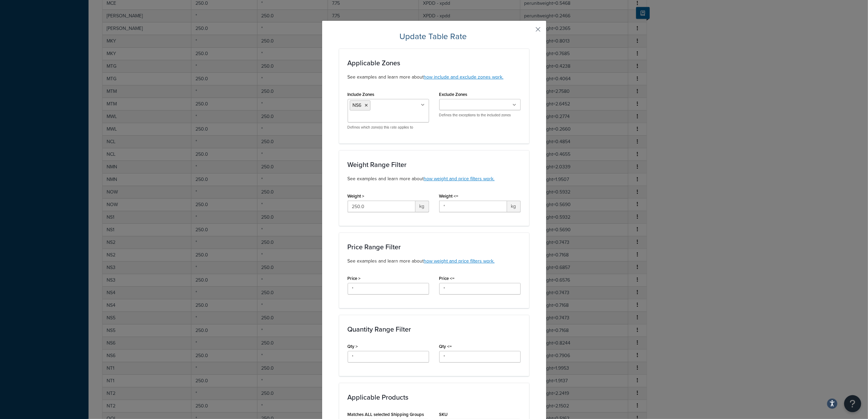 This screenshot has height=419, width=868. I want to click on label: Qty <=, so click(446, 346).